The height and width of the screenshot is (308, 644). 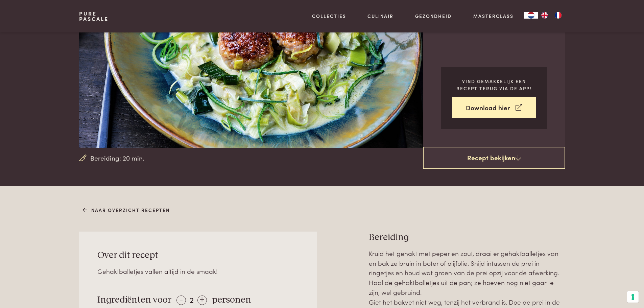 What do you see at coordinates (231, 300) in the screenshot?
I see `span: personen` at bounding box center [231, 300].